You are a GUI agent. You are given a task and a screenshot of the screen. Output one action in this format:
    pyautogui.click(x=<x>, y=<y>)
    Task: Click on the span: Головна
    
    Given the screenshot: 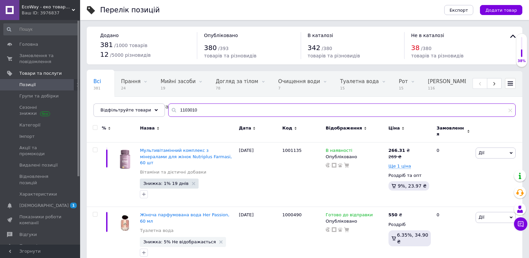 What is the action you would take?
    pyautogui.click(x=29, y=44)
    